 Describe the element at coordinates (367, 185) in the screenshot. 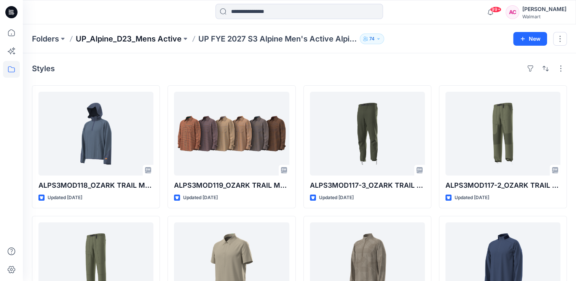

I see `p: ALPS3MOD117-3_OZARK TRAIL MEN’S MIX MEDIA CORDUROY HIKE PANT OPTION 3` at that location.